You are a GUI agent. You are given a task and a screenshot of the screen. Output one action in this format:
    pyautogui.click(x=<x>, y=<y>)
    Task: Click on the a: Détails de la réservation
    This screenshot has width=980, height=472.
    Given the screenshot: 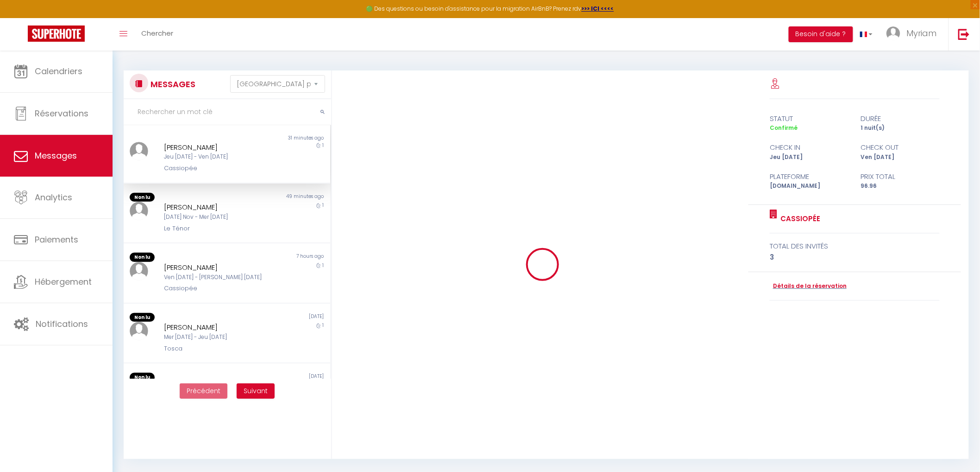 What is the action you would take?
    pyautogui.click(x=809, y=286)
    